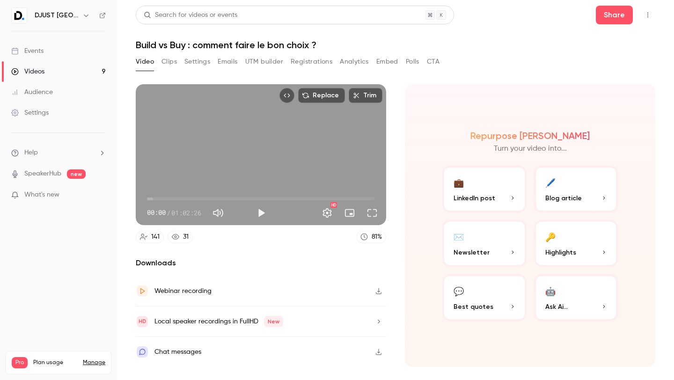 This screenshot has width=674, height=380. What do you see at coordinates (287, 95) in the screenshot?
I see `button: Embed video` at bounding box center [287, 95].